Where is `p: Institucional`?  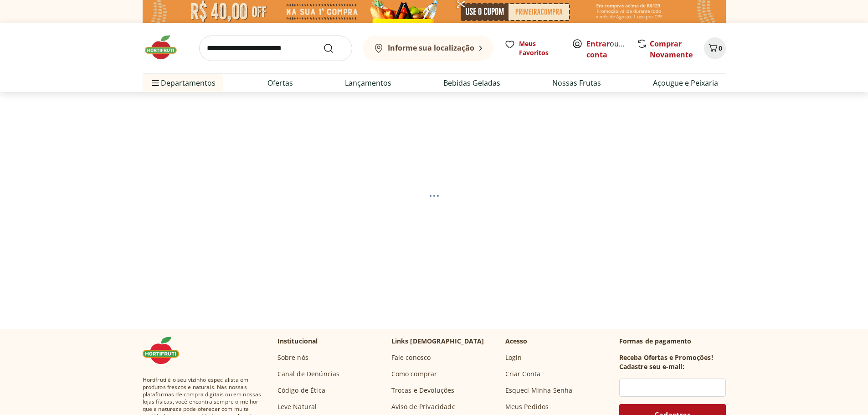 p: Institucional is located at coordinates (298, 342).